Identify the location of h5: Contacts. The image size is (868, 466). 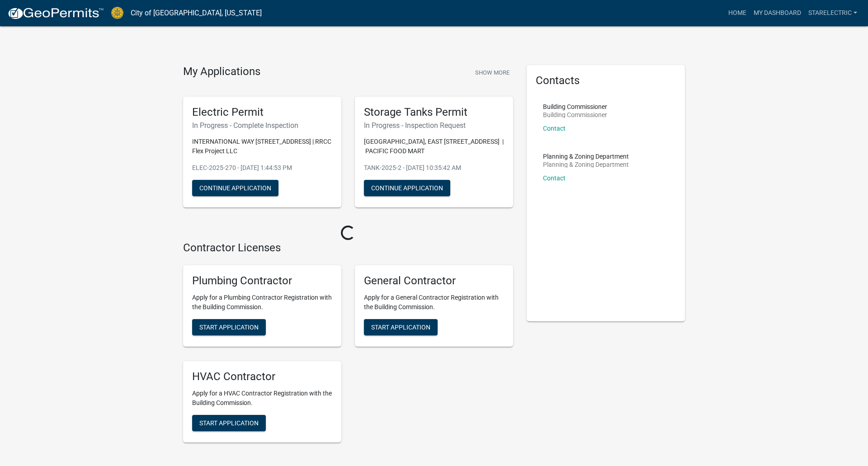
(606, 81).